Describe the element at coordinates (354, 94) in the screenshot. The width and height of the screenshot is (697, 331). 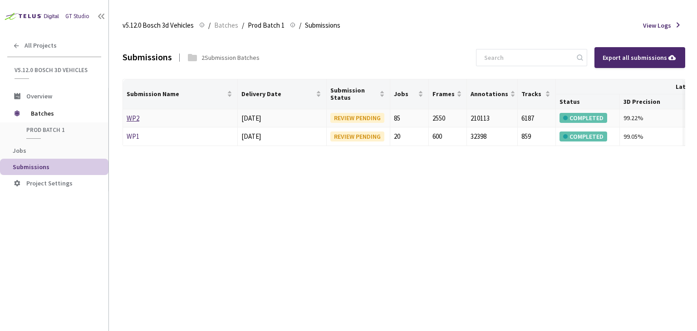
I see `span: Submission Status` at that location.